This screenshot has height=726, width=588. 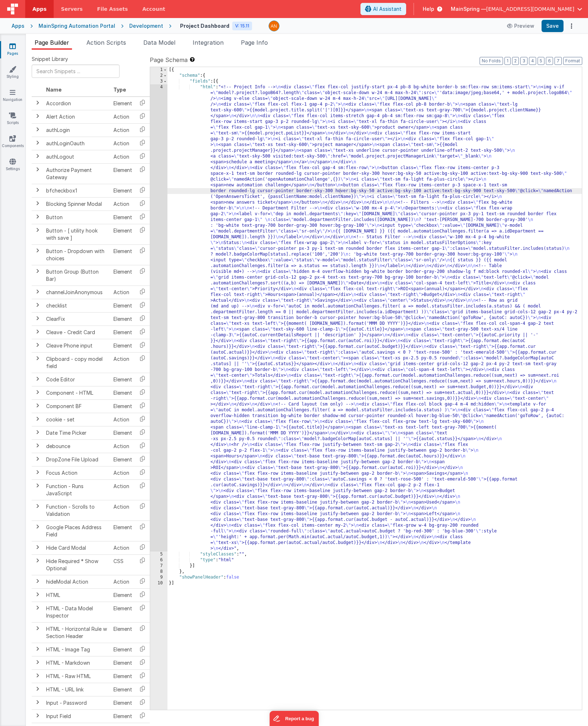 I want to click on td: checklist, so click(x=77, y=305).